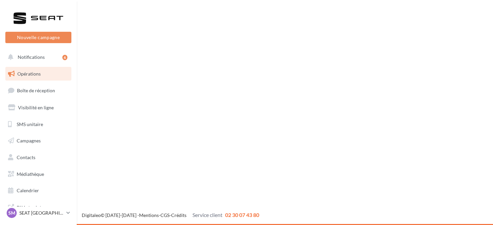 Image resolution: width=493 pixels, height=225 pixels. I want to click on a: Visibilité en ligne, so click(38, 107).